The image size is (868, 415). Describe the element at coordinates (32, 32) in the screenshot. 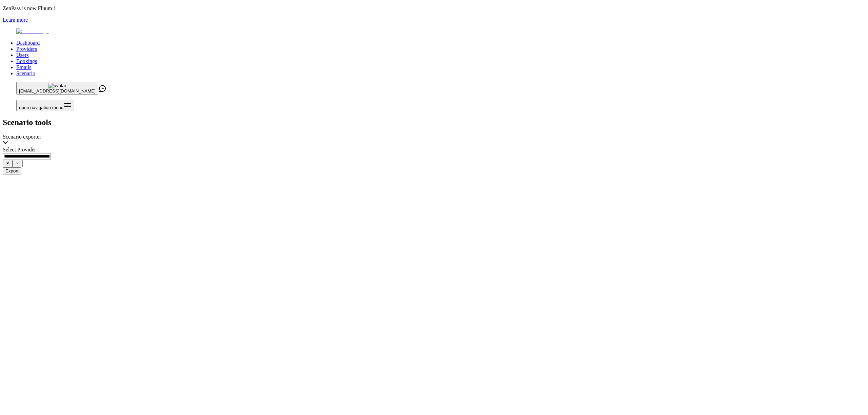

I see `img: Fluum Logo` at that location.